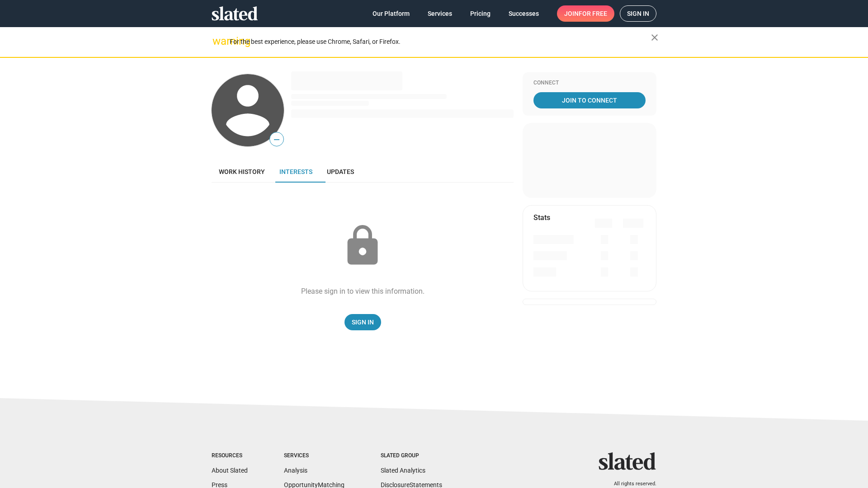  Describe the element at coordinates (230, 456) in the screenshot. I see `div: Resources` at that location.